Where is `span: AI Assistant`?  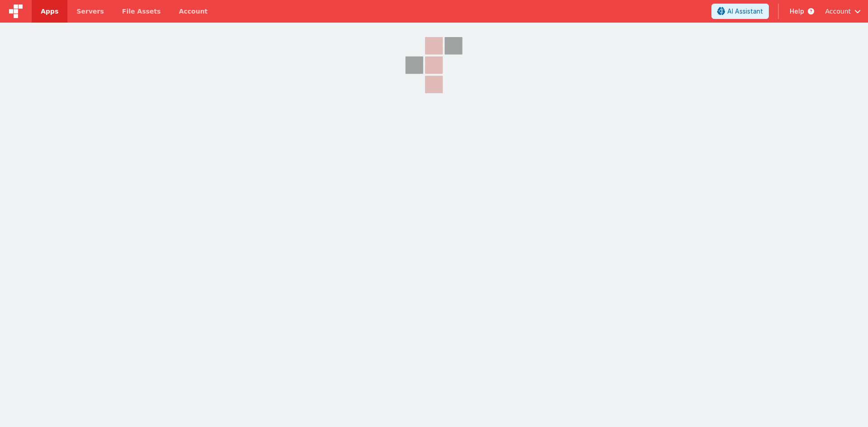 span: AI Assistant is located at coordinates (745, 11).